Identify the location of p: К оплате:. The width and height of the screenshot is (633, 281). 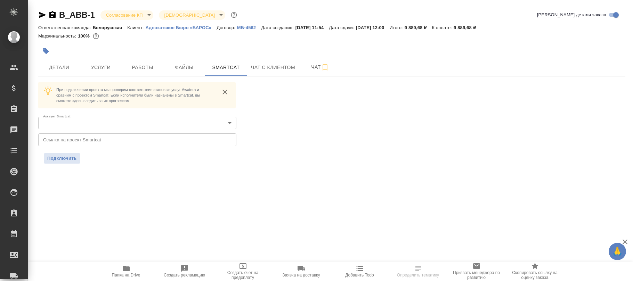
(442, 27).